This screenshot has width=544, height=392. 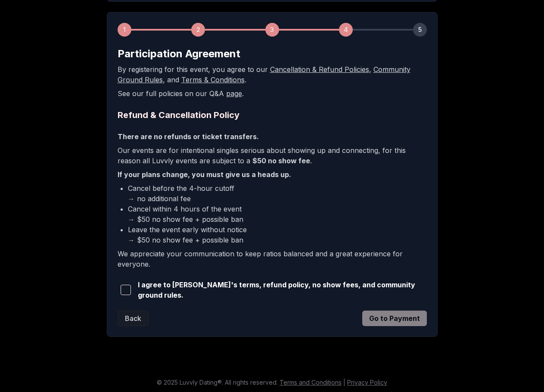 I want to click on p: See our full policies on our Q&A ., so click(x=272, y=93).